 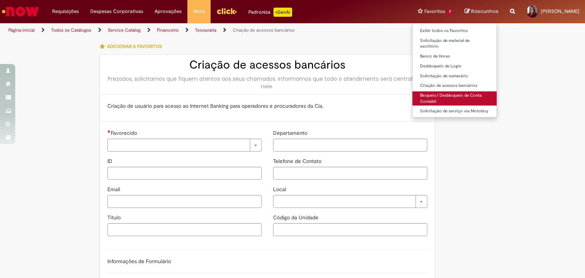 I want to click on a: Tesouraria, so click(x=206, y=30).